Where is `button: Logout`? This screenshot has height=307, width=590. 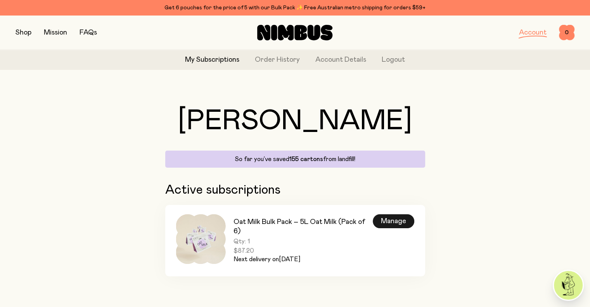
button: Logout is located at coordinates (393, 60).